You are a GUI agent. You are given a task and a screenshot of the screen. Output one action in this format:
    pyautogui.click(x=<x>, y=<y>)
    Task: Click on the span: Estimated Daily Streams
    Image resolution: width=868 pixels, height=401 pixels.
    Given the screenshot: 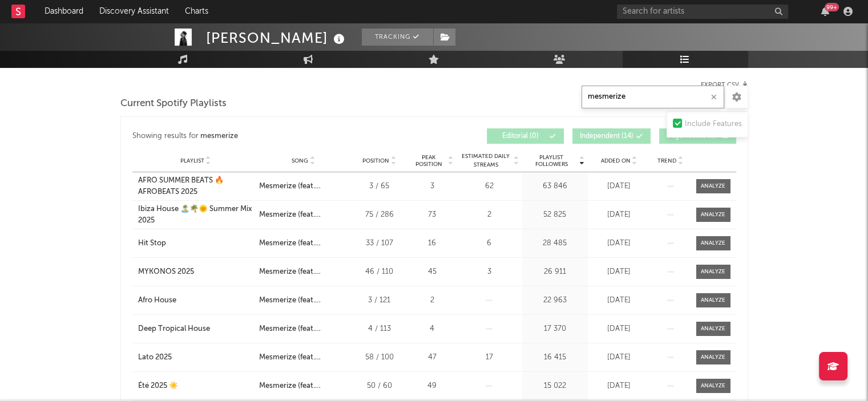 What is the action you would take?
    pyautogui.click(x=485, y=161)
    